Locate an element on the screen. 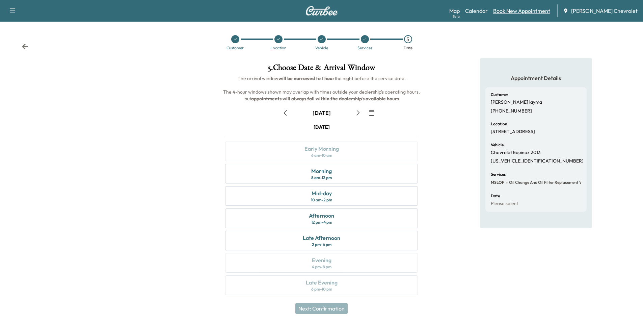 The width and height of the screenshot is (643, 322). b: appointments will always fall within the dealership's available hours is located at coordinates (325, 99).